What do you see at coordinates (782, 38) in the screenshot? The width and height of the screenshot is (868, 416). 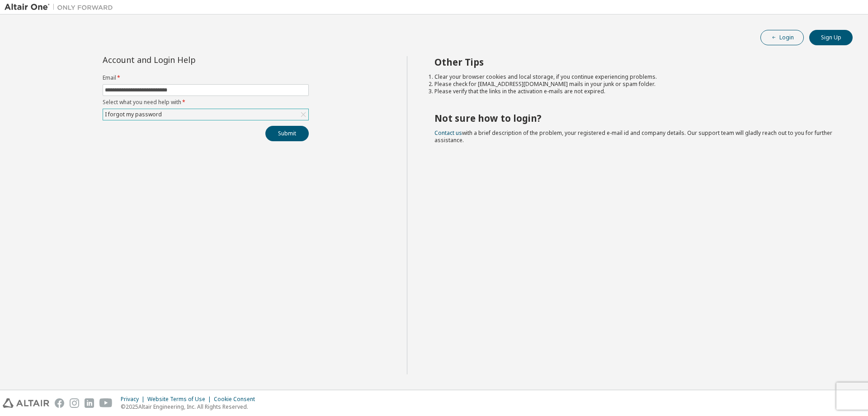 I see `button: Login` at bounding box center [782, 38].